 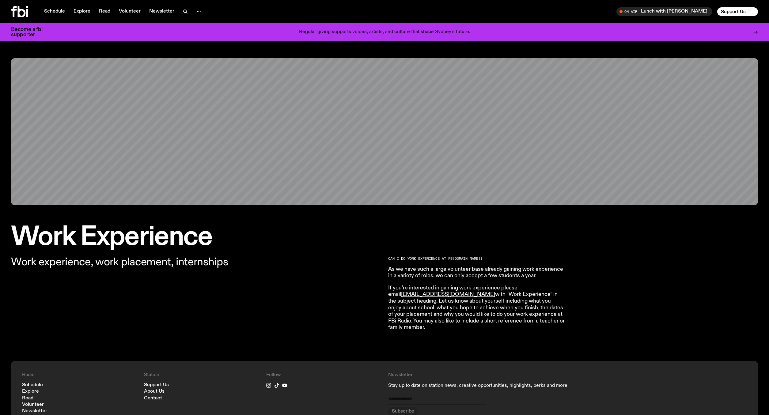 What do you see at coordinates (737, 12) in the screenshot?
I see `button: Support Us` at bounding box center [737, 12].